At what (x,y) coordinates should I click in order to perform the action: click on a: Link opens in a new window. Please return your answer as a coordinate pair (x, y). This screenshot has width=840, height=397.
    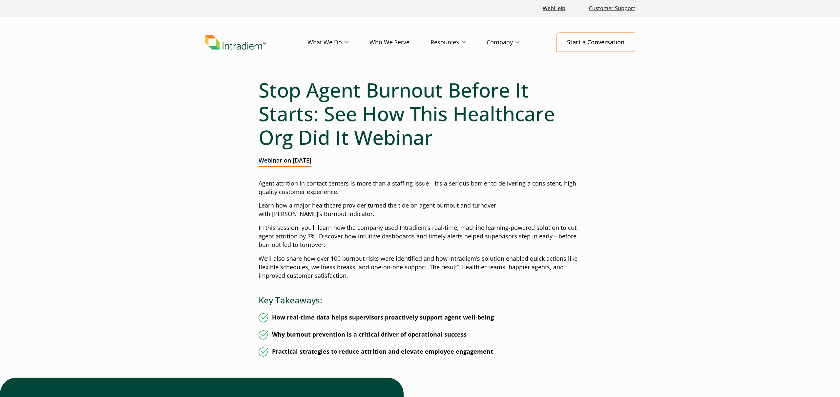
    Looking at the image, I should click on (554, 8).